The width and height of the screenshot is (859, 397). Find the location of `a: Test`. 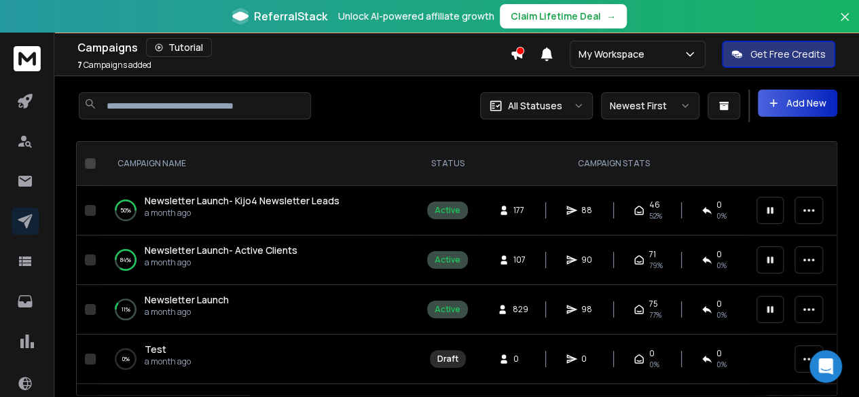

a: Test is located at coordinates (155, 350).